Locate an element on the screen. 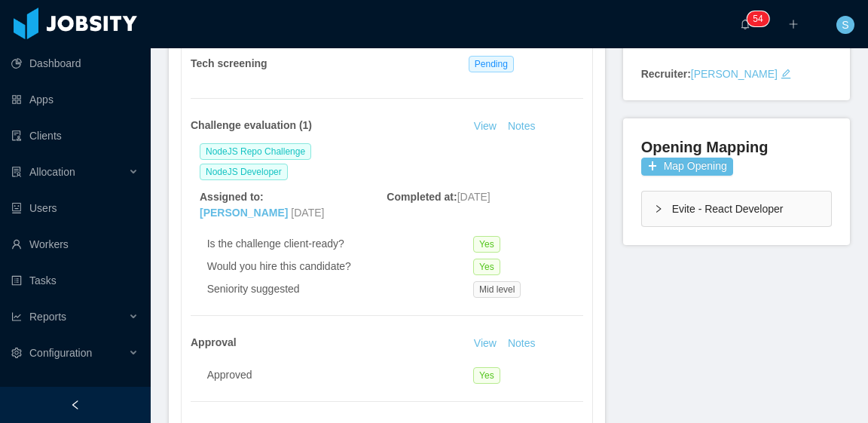 The image size is (868, 423). div: Approved is located at coordinates (340, 375).